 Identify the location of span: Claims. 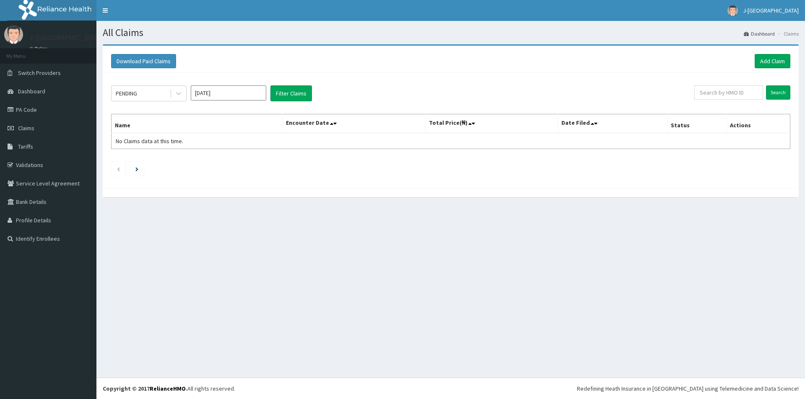
(26, 128).